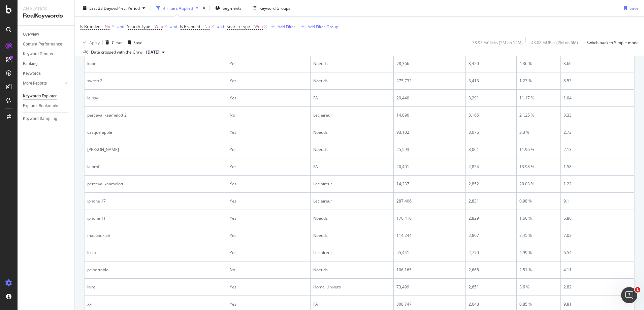 The height and width of the screenshot is (310, 644). What do you see at coordinates (117, 42) in the screenshot?
I see `div: Clear` at bounding box center [117, 42].